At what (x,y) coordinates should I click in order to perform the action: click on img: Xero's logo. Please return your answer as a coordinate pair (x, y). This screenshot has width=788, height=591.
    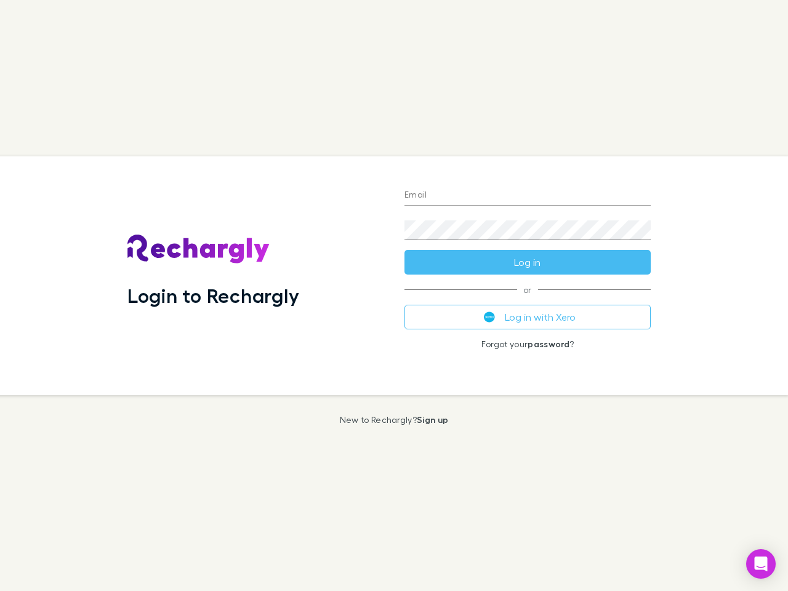
    Looking at the image, I should click on (489, 317).